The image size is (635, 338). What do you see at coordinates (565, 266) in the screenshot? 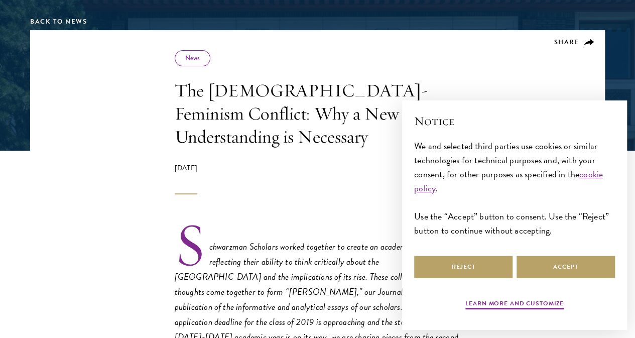
I see `button: Accept` at bounding box center [565, 266].